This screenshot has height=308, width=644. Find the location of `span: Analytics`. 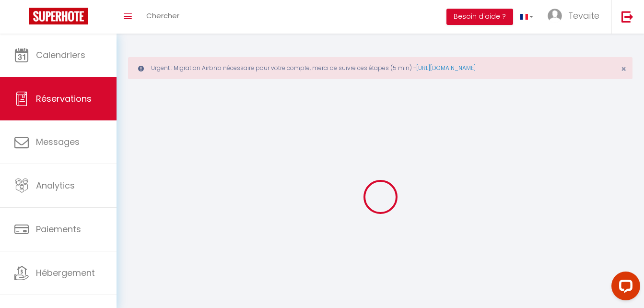

span: Analytics is located at coordinates (55, 185).